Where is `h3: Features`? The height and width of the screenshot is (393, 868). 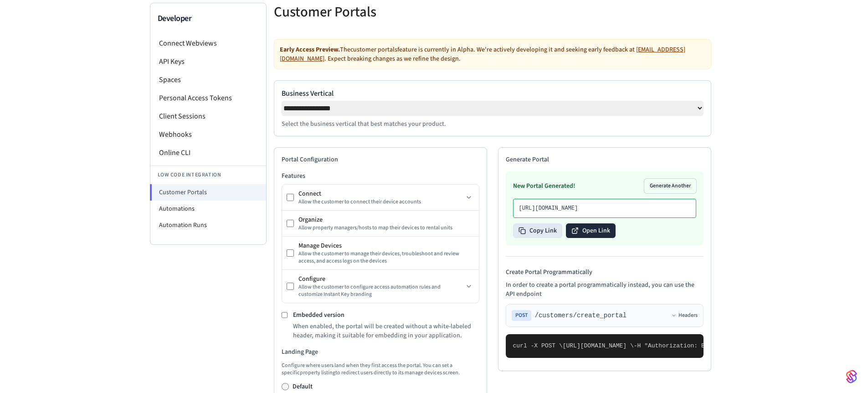 h3: Features is located at coordinates (380, 176).